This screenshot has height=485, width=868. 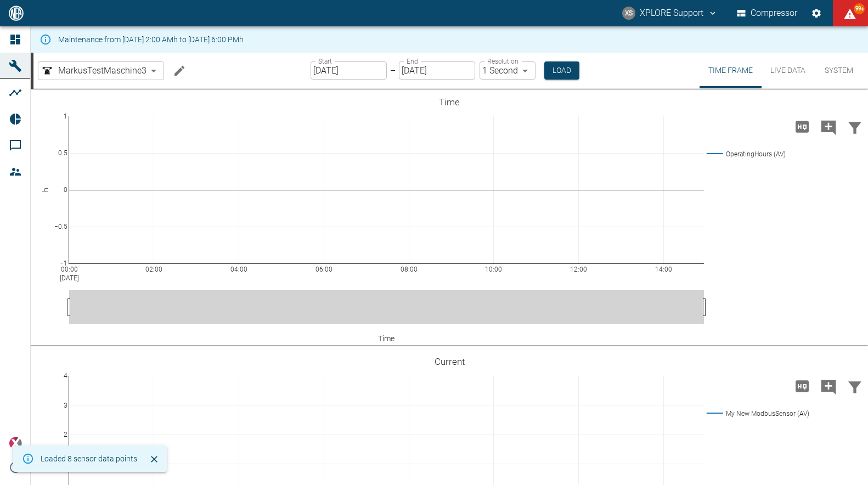 What do you see at coordinates (94, 71) in the screenshot?
I see `a: MarkusTestMaschine3` at bounding box center [94, 71].